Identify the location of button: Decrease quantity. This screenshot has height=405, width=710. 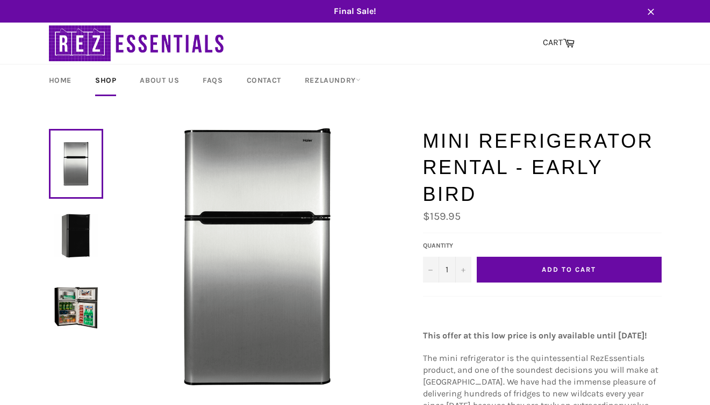
(431, 270).